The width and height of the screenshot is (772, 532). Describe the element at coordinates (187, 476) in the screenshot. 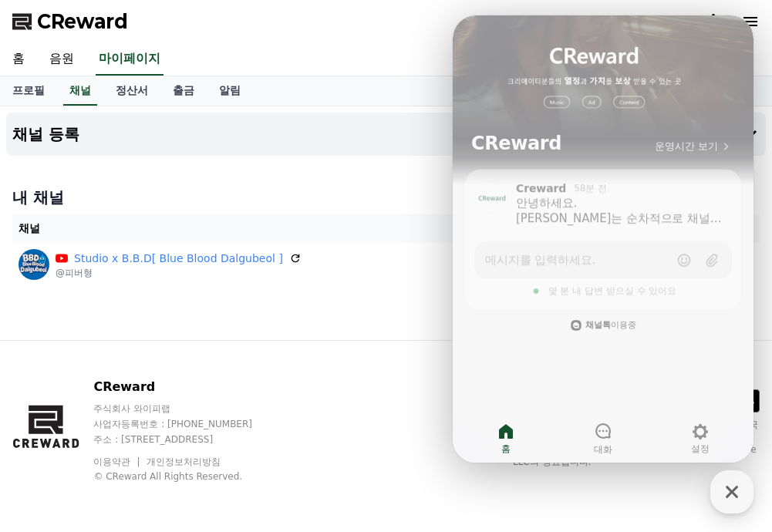

I see `p: © CReward All Rights Reserved.` at that location.